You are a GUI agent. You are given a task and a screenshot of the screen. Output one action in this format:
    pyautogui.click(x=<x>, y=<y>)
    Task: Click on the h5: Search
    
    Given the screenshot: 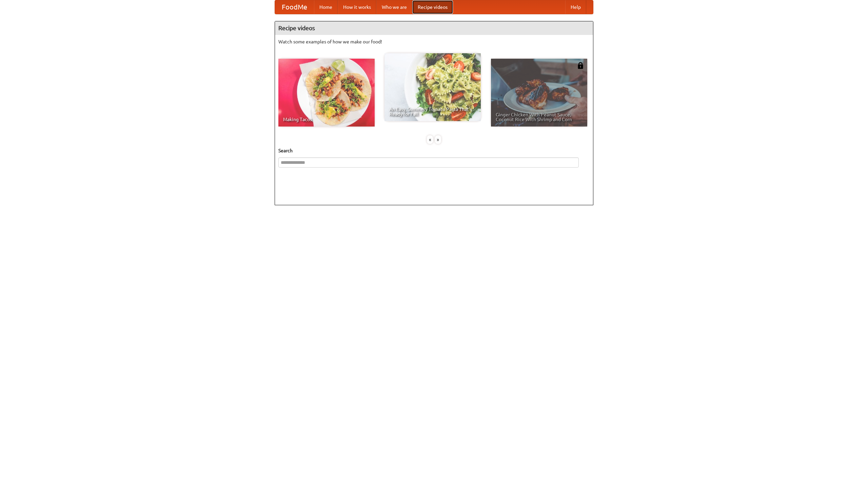 What is the action you would take?
    pyautogui.click(x=434, y=150)
    